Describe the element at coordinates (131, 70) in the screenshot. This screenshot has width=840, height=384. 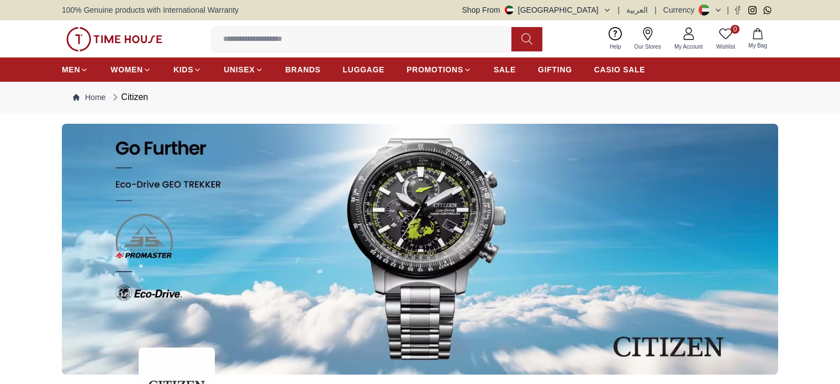
I see `a: WOMEN` at that location.